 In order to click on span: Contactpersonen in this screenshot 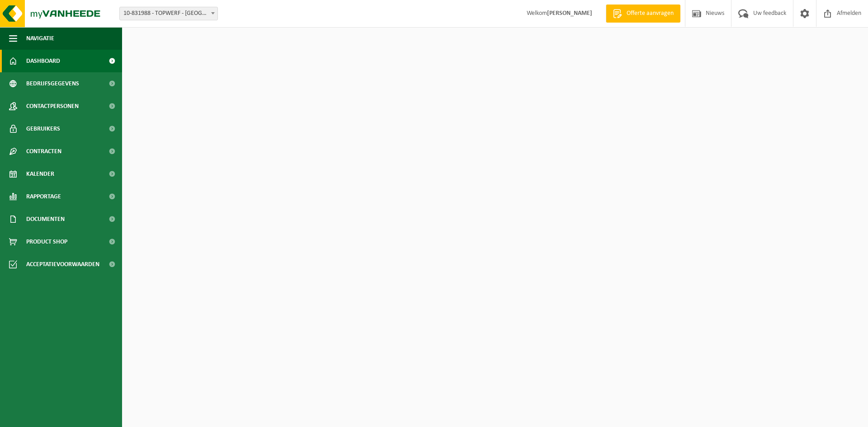, I will do `click(52, 106)`.